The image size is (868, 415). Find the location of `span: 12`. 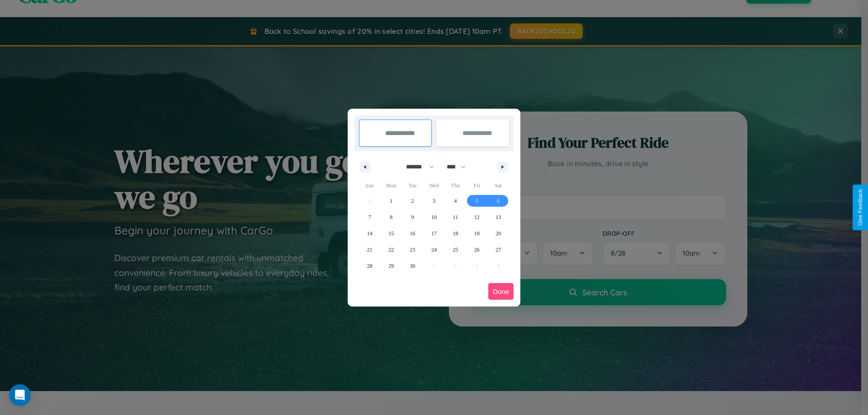

span: 12 is located at coordinates (477, 217).